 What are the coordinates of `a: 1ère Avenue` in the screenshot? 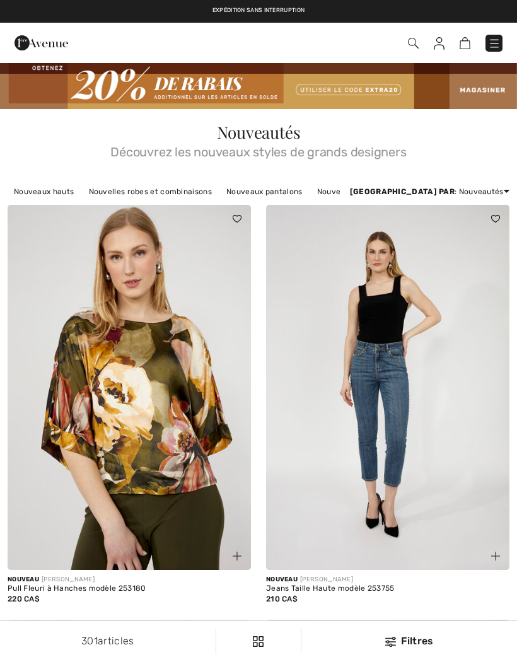 It's located at (41, 42).